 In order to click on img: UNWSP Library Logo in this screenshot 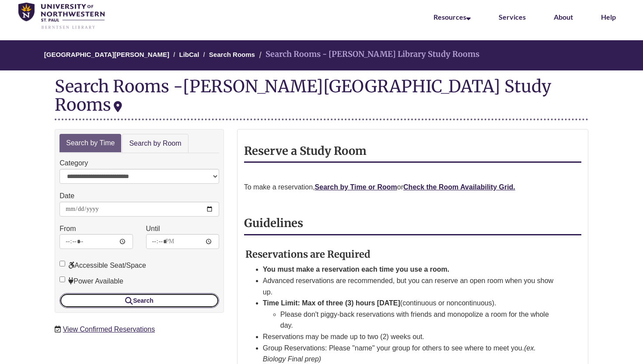, I will do `click(61, 16)`.